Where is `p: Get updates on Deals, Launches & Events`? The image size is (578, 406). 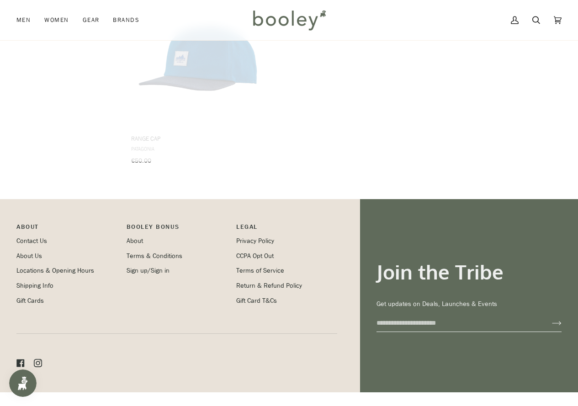 p: Get updates on Deals, Launches & Events is located at coordinates (469, 305).